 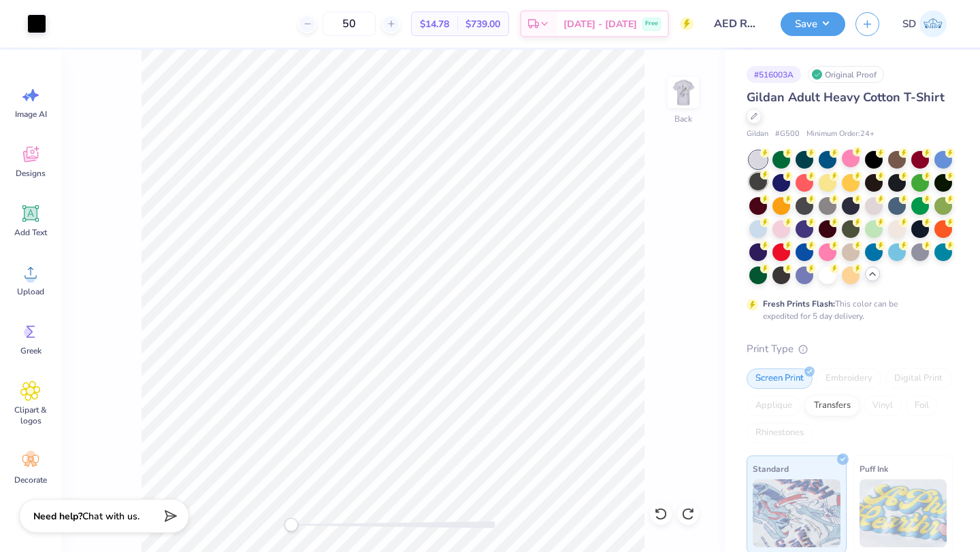 I want to click on strong: Need help?, so click(x=58, y=516).